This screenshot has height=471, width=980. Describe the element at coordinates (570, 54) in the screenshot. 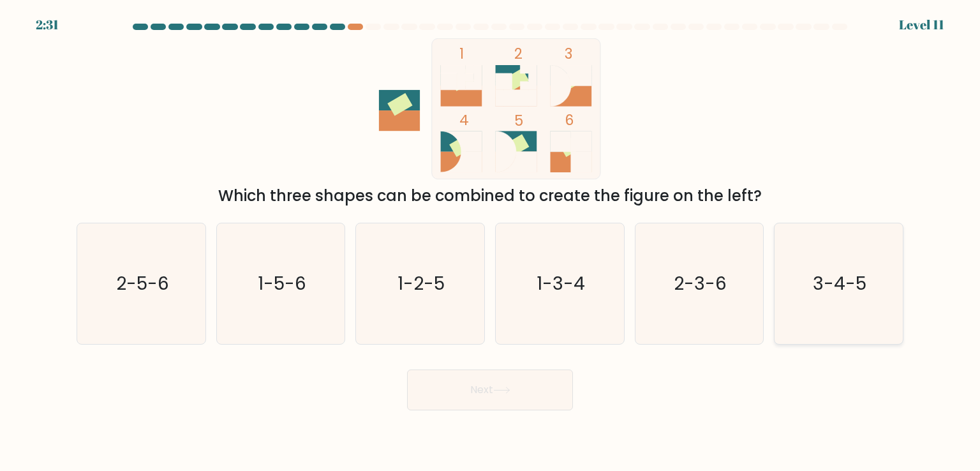

I see `tspan: 3` at that location.